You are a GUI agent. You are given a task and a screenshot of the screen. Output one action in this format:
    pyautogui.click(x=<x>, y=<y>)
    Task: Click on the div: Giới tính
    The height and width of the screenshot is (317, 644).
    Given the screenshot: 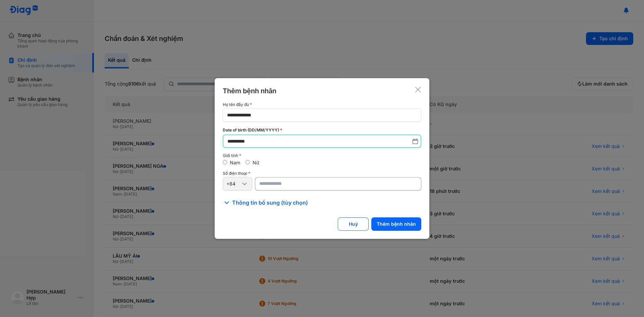 What is the action you would take?
    pyautogui.click(x=322, y=155)
    